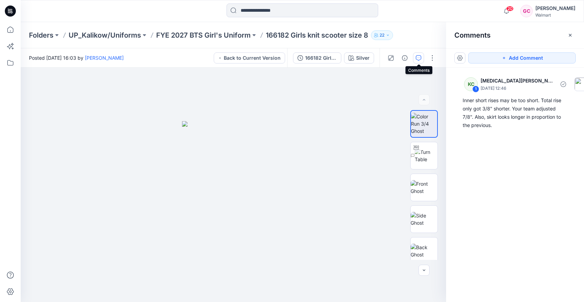 The width and height of the screenshot is (584, 302). What do you see at coordinates (359, 58) in the screenshot?
I see `button: Silver` at bounding box center [359, 58].